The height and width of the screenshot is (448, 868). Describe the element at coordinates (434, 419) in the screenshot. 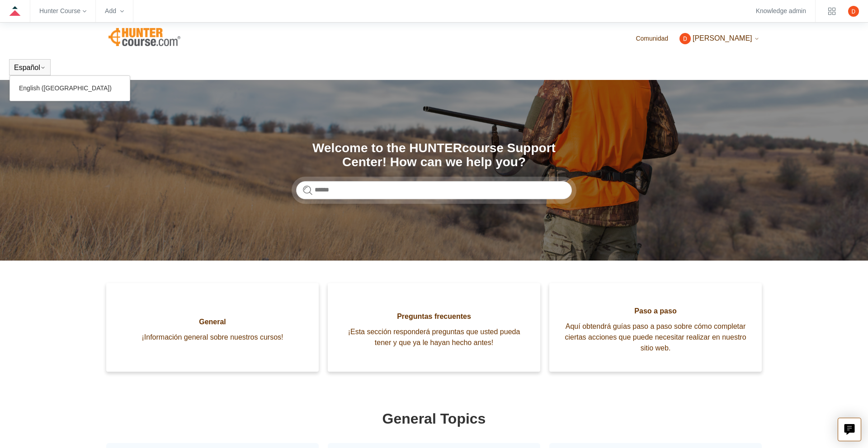

I see `h1: General Topics` at that location.